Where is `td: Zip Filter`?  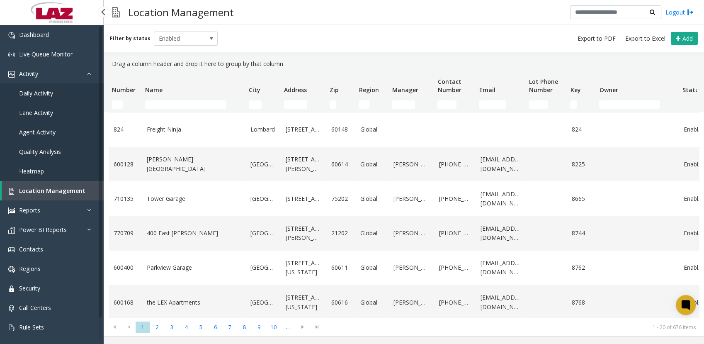
td: Zip Filter is located at coordinates (341, 105).